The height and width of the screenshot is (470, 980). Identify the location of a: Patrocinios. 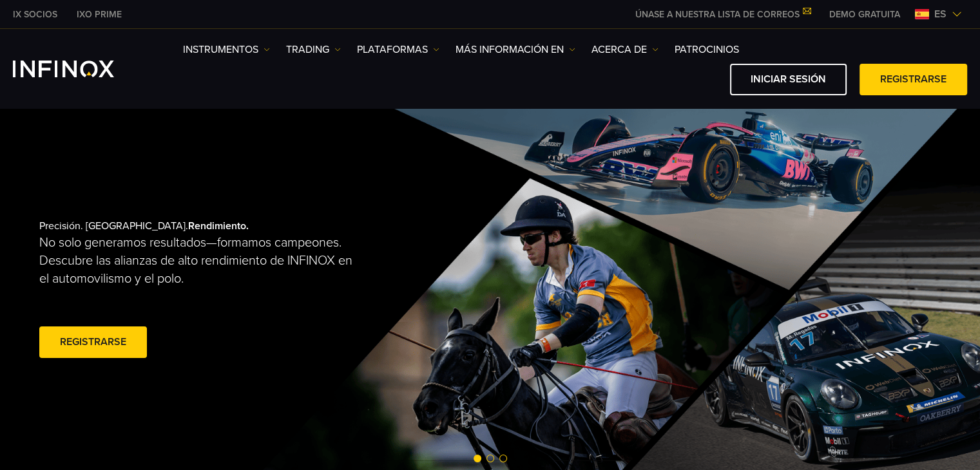
(707, 50).